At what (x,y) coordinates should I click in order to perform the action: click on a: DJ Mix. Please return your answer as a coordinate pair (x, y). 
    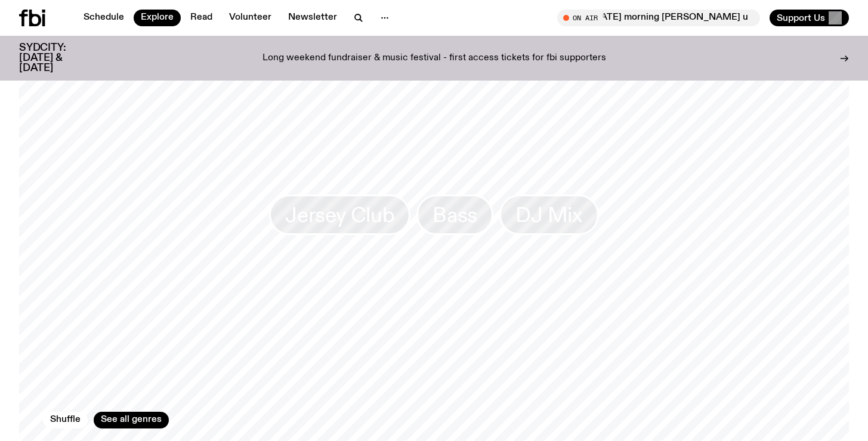
    Looking at the image, I should click on (549, 215).